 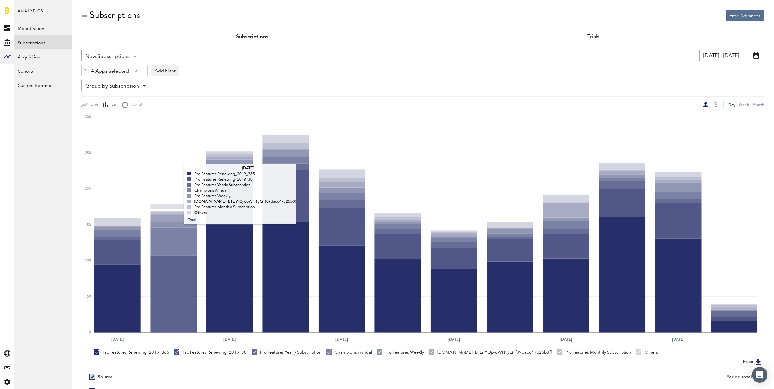 What do you see at coordinates (115, 15) in the screenshot?
I see `div: Subscriptions` at bounding box center [115, 15].